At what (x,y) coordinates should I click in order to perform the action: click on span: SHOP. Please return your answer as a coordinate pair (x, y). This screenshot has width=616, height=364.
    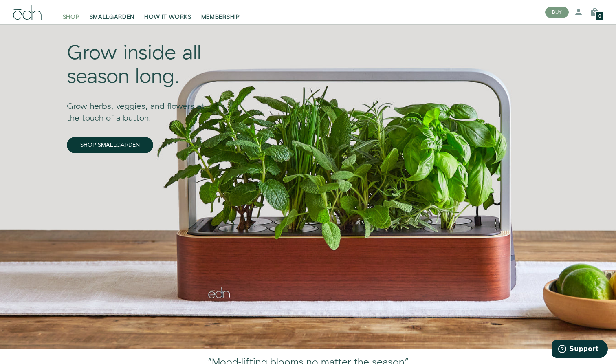
    Looking at the image, I should click on (71, 17).